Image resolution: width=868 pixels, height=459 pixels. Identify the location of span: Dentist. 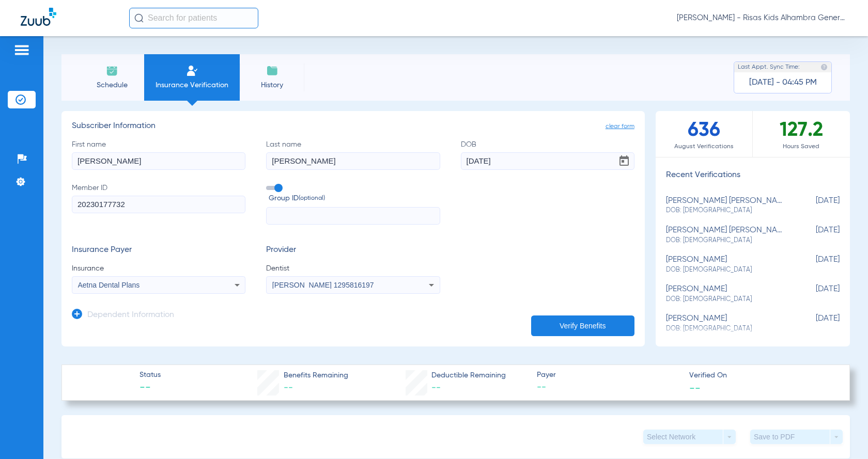
(353, 269).